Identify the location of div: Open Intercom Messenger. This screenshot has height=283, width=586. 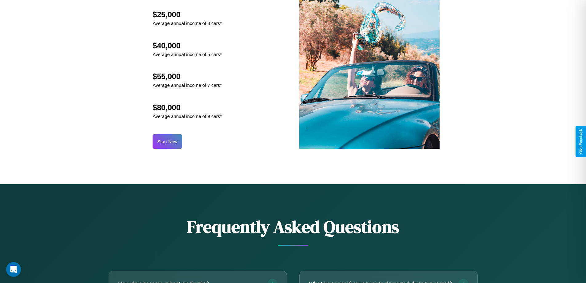
(14, 269).